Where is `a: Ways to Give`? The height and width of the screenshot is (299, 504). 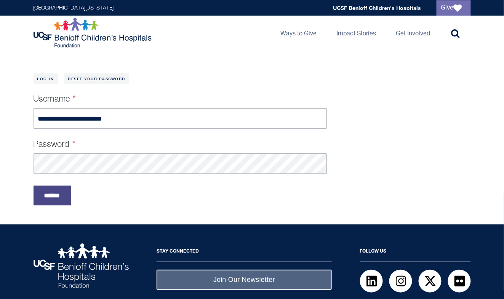
a: Ways to Give is located at coordinates (299, 33).